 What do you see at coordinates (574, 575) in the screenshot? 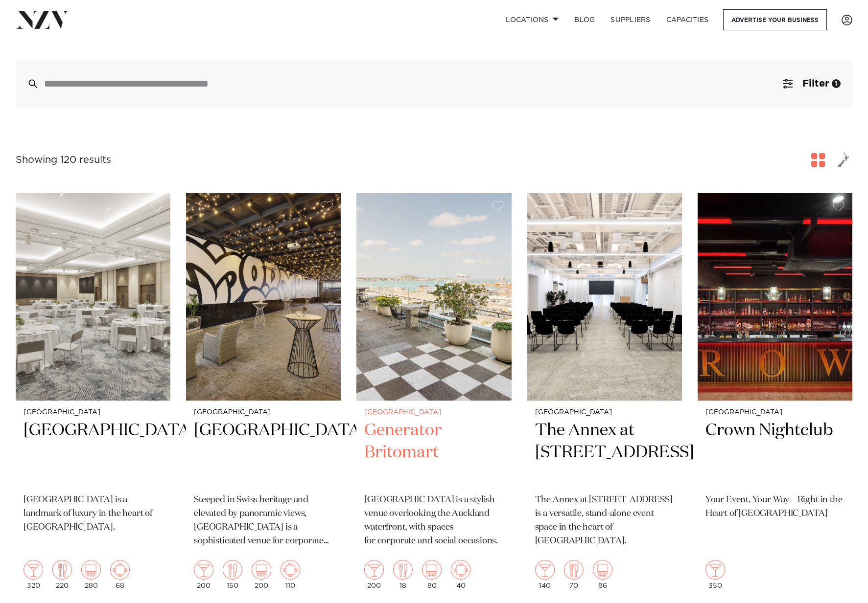
I see `div: 70` at bounding box center [574, 575].